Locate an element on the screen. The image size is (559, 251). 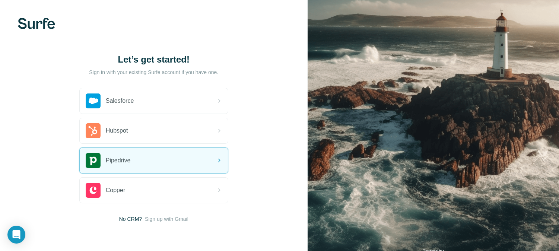
span: Sign up with Gmail is located at coordinates (167, 219).